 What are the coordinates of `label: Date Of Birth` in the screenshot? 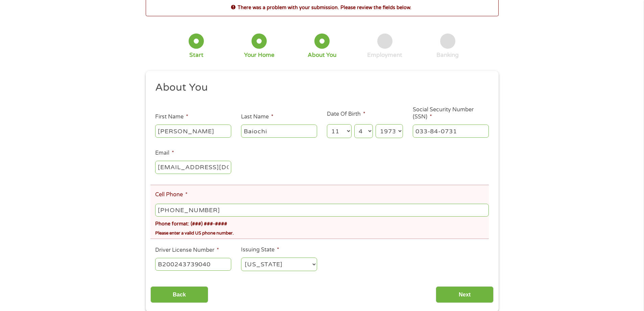 It's located at (346, 114).